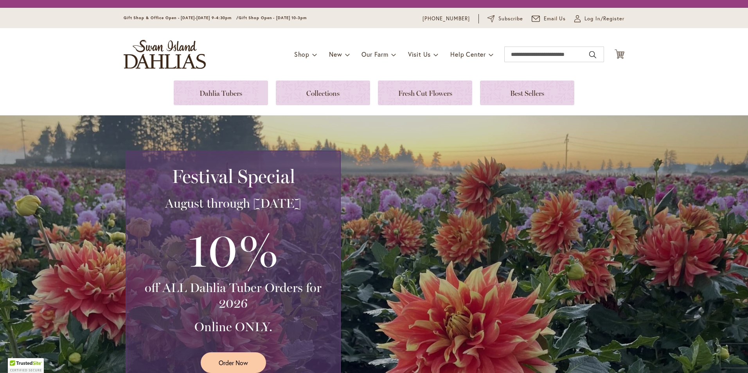  I want to click on a: store logo, so click(165, 54).